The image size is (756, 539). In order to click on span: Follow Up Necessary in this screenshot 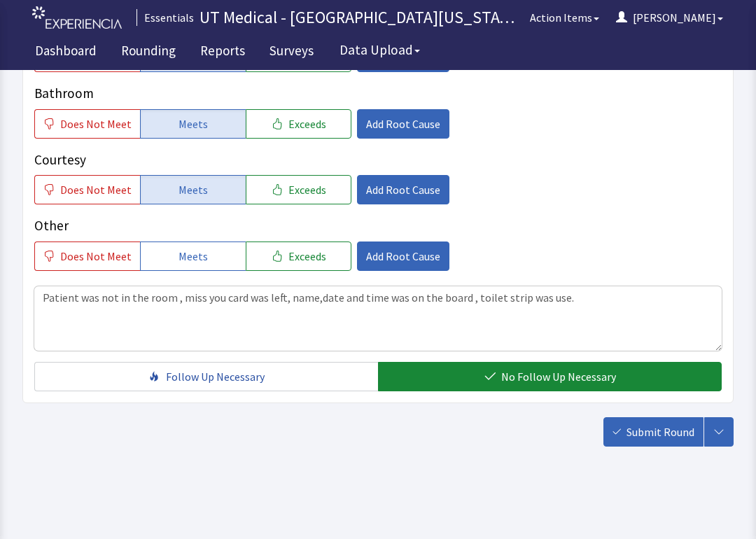, I will do `click(215, 377)`.